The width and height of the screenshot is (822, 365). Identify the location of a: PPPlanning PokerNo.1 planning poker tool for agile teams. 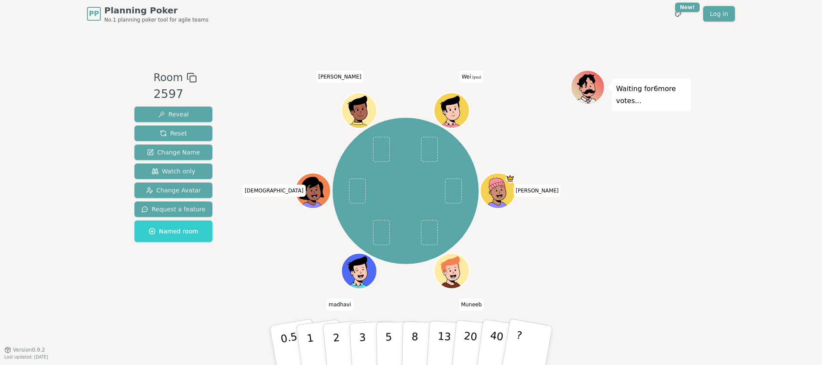
(148, 14).